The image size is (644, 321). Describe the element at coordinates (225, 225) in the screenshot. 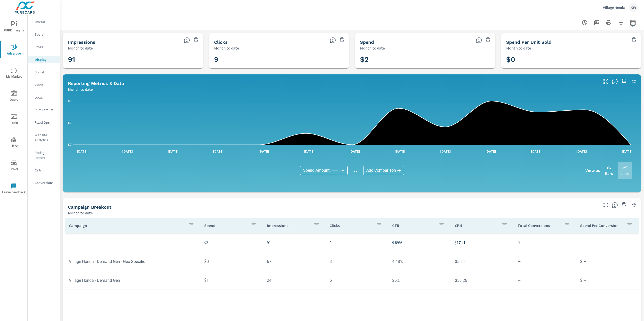

I see `p: Spend` at that location.